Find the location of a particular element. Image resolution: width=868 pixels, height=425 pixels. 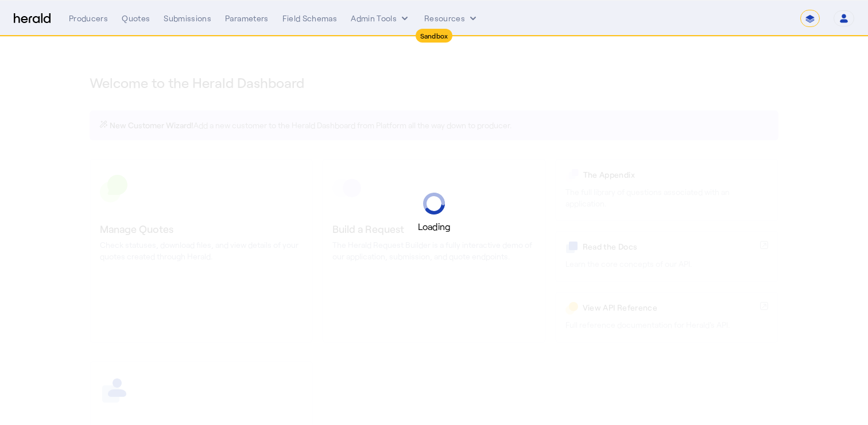

div: Producers is located at coordinates (88, 18).